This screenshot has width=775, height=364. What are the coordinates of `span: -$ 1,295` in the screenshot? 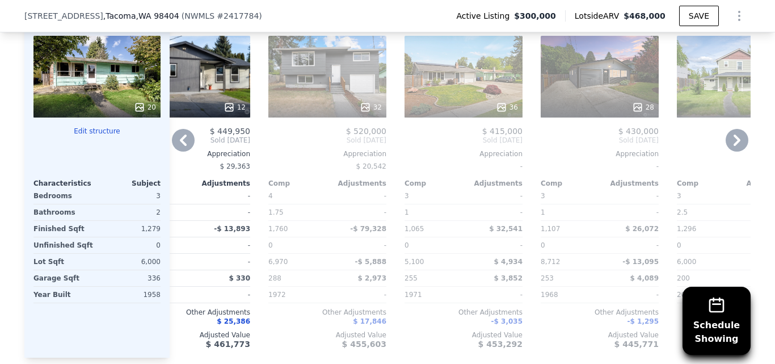 It's located at (643, 321).